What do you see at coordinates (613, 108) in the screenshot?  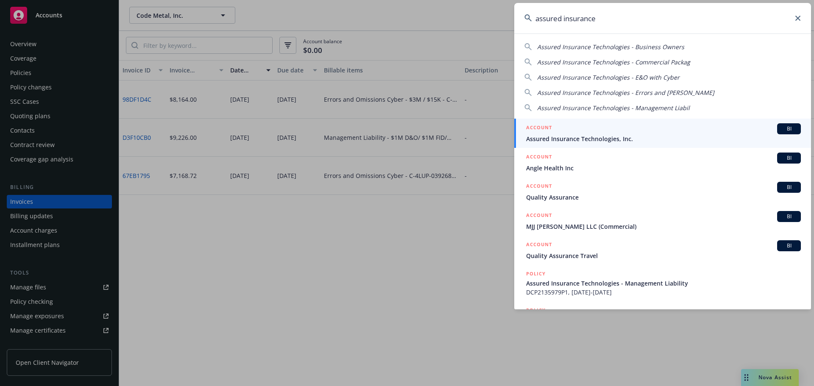 I see `span: Assured Insurance Technologies - Management Liabil` at bounding box center [613, 108].